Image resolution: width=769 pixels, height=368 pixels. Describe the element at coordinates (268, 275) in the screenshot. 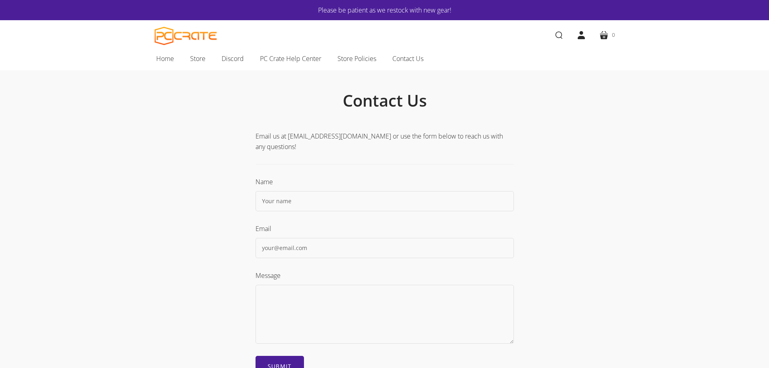

I see `label: Message` at that location.